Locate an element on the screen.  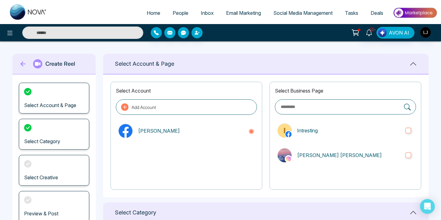
a: People is located at coordinates (180, 13).